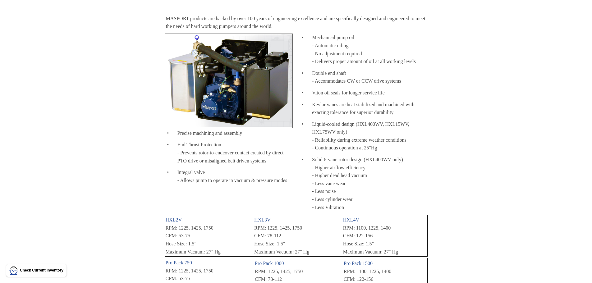  What do you see at coordinates (235, 153) in the screenshot?
I see `div: End Thrust Protection - Prevents rotor-to-endcover contact created by direct PTO drive or misalig...` at bounding box center [235, 153].